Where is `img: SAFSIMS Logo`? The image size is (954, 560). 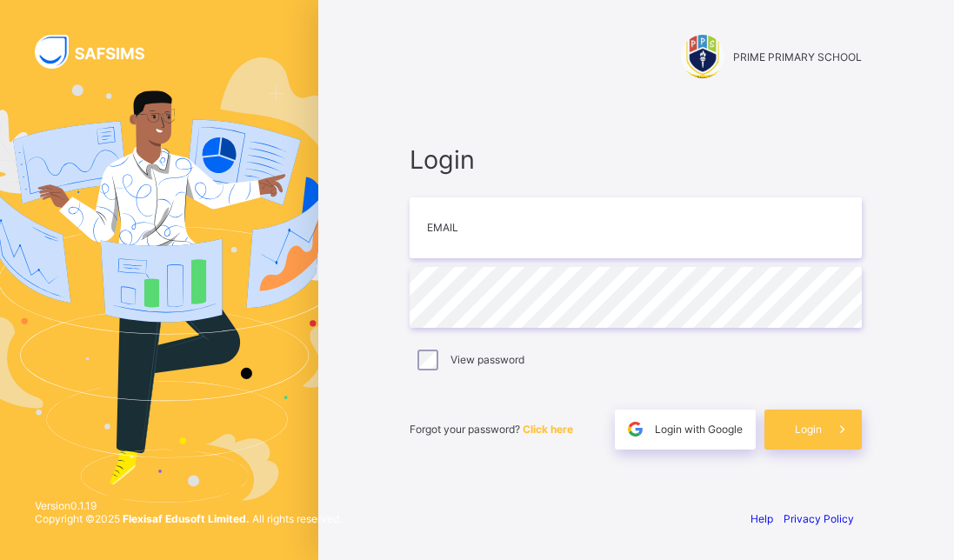
img: SAFSIMS Logo is located at coordinates (100, 51).